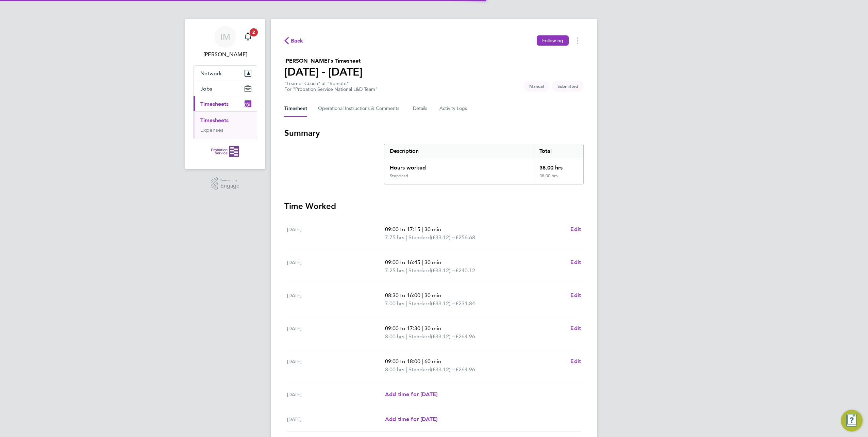 The width and height of the screenshot is (868, 437). What do you see at coordinates (297, 41) in the screenshot?
I see `span: Back` at bounding box center [297, 41].